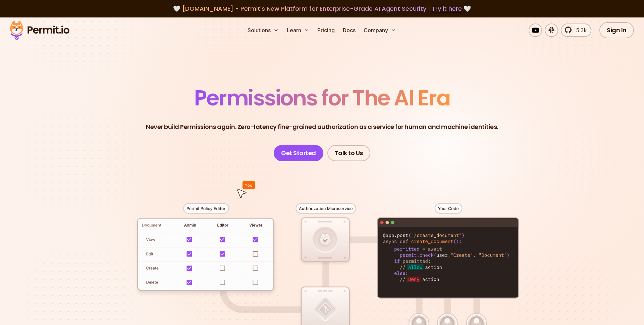 The height and width of the screenshot is (325, 644). What do you see at coordinates (616, 30) in the screenshot?
I see `a: Sign In` at bounding box center [616, 30].